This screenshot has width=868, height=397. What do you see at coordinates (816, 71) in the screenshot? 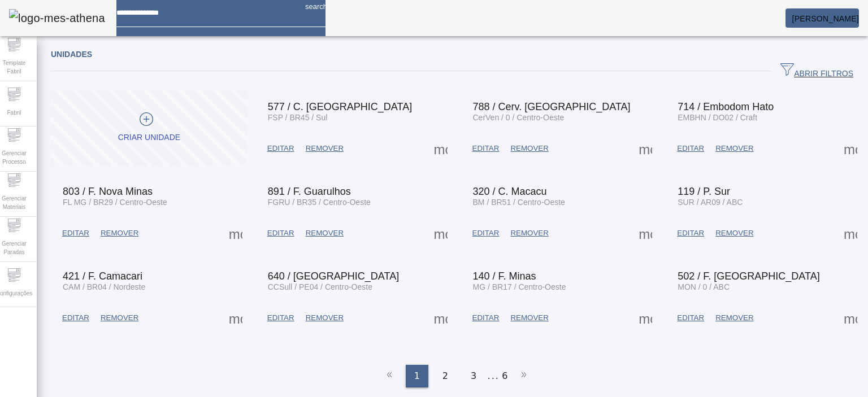
I see `span: ABRIR FILTROS` at bounding box center [816, 71].